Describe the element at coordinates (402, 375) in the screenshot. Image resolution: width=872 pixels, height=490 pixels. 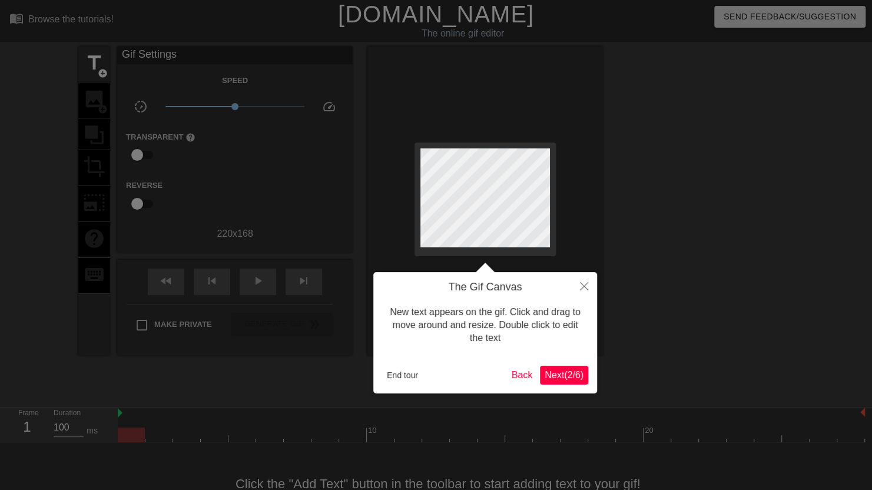
I see `button: End tour` at that location.